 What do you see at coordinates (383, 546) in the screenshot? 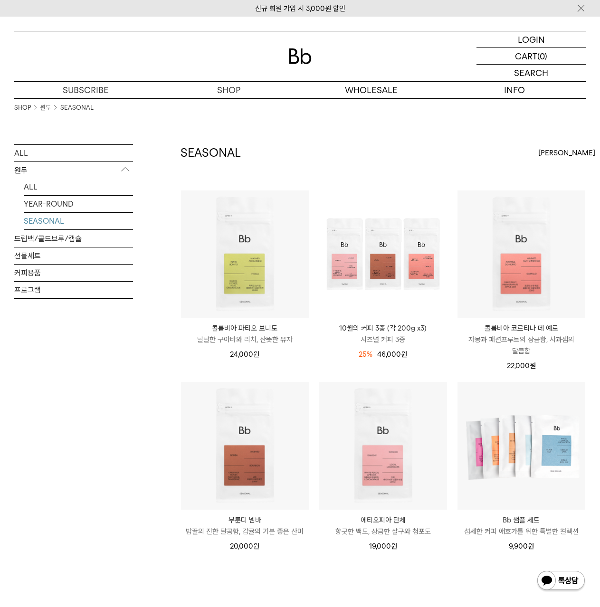
I see `span: 19,000` at bounding box center [383, 546].